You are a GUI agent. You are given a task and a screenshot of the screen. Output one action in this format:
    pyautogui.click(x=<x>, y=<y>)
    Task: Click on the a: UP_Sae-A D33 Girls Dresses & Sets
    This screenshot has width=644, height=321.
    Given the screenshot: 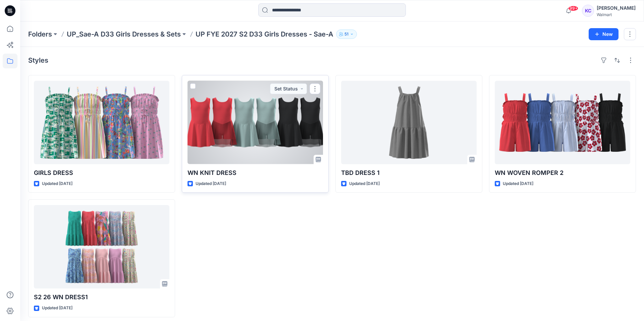 What is the action you would take?
    pyautogui.click(x=124, y=34)
    